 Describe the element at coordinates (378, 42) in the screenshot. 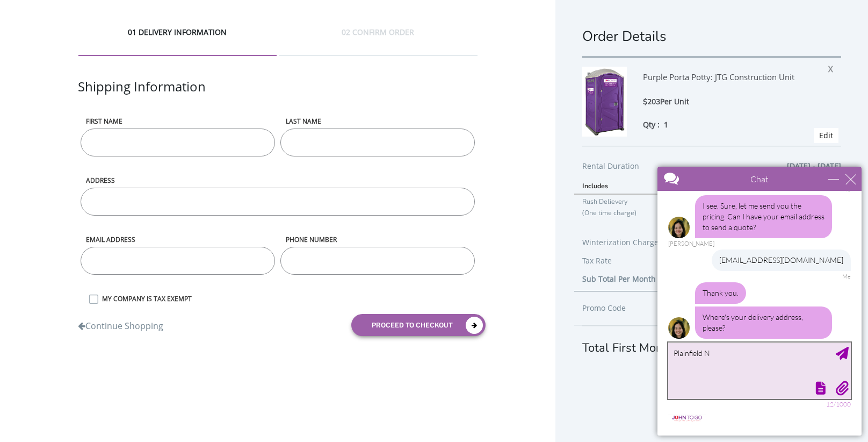

I see `div: 02 CONFIRM ORDER` at that location.